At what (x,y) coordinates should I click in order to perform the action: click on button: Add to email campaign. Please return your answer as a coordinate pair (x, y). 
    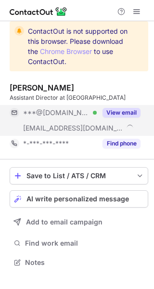
    Looking at the image, I should click on (79, 222).